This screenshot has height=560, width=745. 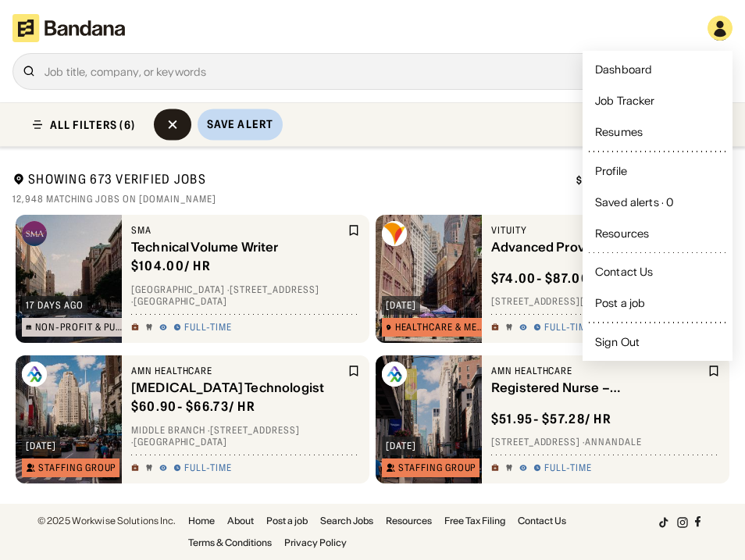 What do you see at coordinates (658, 171) in the screenshot?
I see `a: Profile` at bounding box center [658, 171].